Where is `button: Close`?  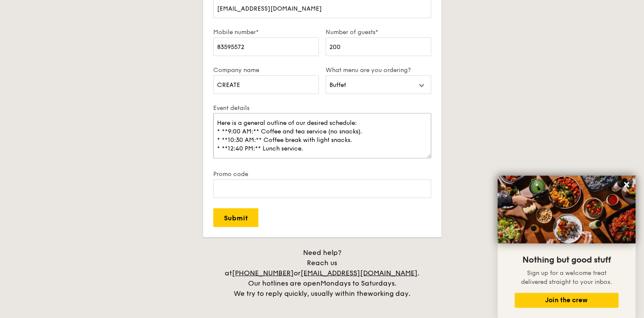 button: Close is located at coordinates (627, 185).